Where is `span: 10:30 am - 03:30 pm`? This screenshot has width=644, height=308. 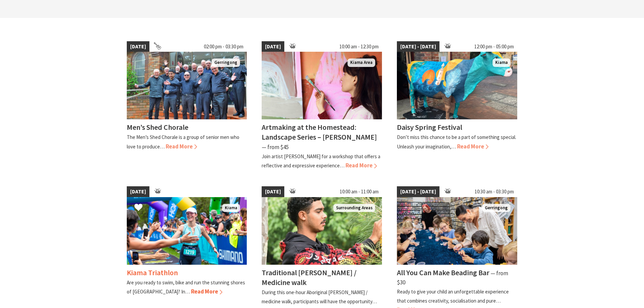
span: 10:30 am - 03:30 pm is located at coordinates (494, 191).